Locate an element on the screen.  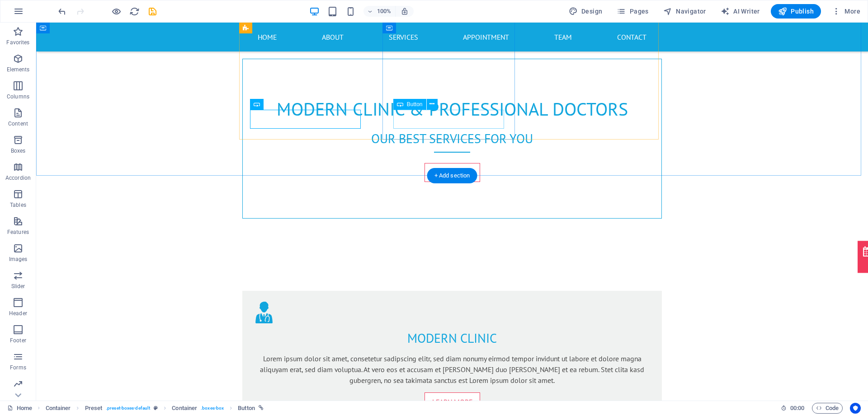
button: Pages is located at coordinates (633, 11).